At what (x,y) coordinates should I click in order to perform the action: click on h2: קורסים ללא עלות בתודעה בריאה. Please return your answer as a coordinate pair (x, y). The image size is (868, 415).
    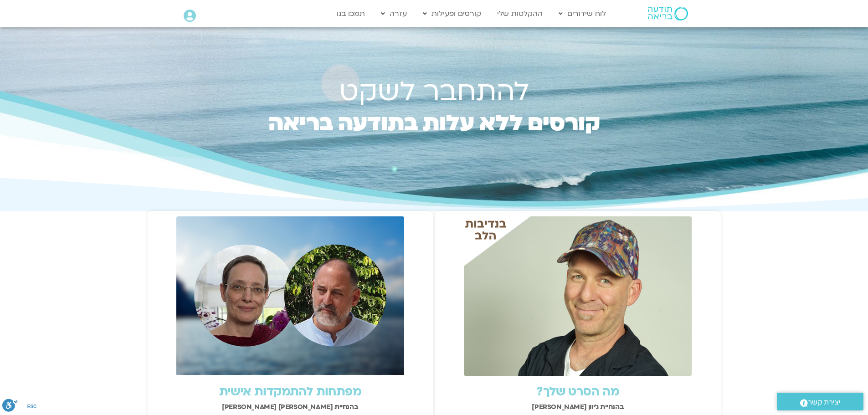
    Looking at the image, I should click on (434, 134).